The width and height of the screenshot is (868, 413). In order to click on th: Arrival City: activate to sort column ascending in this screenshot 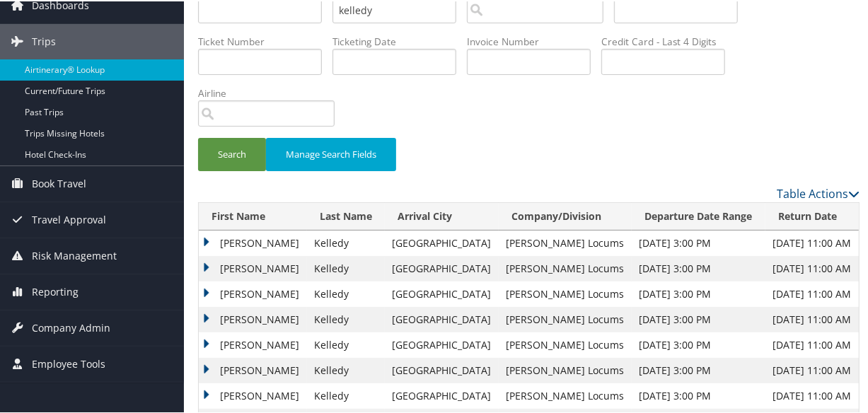, I will do `click(442, 215)`.